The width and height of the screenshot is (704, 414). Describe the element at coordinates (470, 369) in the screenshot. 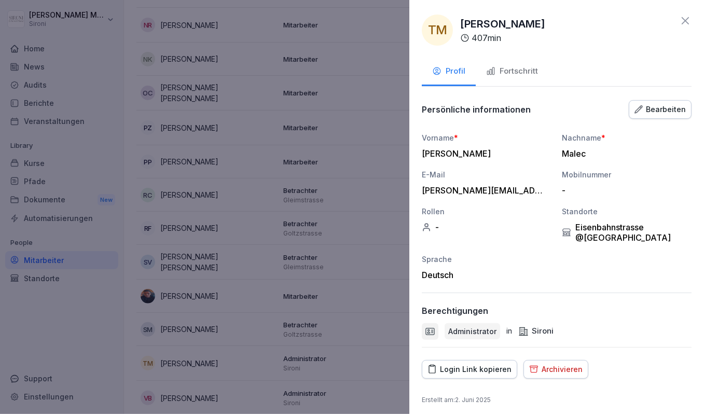

I see `button: Login Link kopieren` at that location.